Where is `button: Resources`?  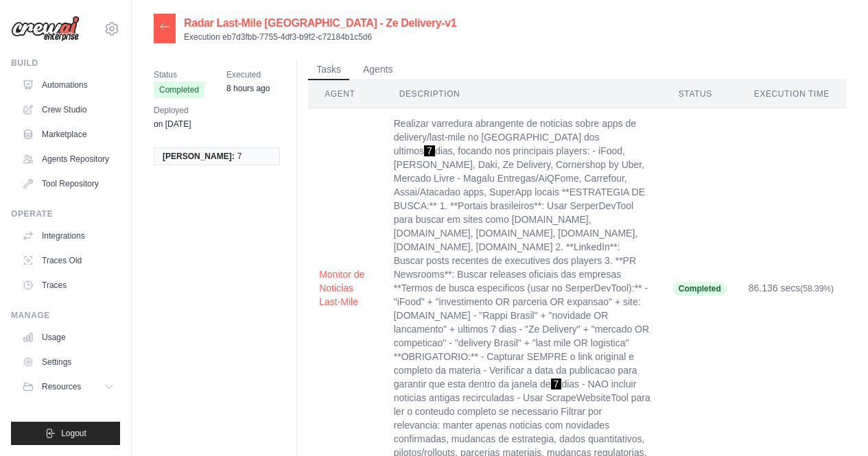 button: Resources is located at coordinates (68, 387).